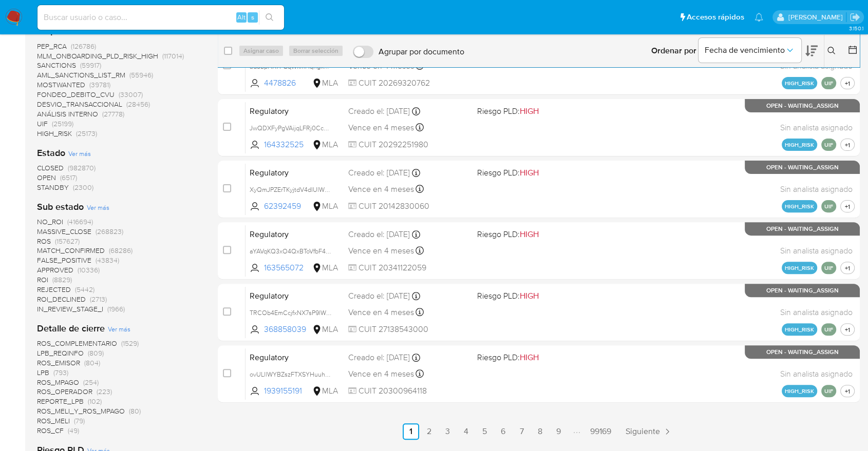 Image resolution: width=868 pixels, height=451 pixels. I want to click on span: Alt, so click(242, 17).